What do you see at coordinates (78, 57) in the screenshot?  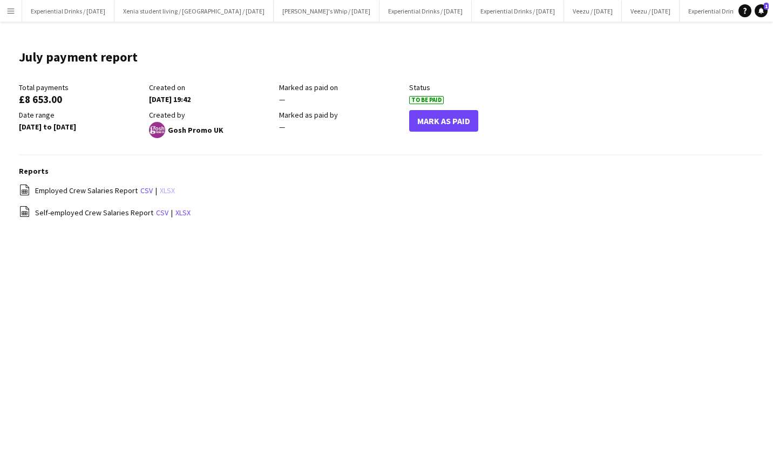 I see `h1: July payment report` at bounding box center [78, 57].